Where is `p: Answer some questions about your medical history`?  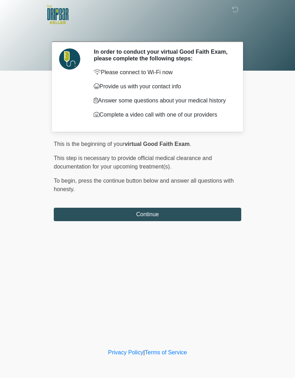 p: Answer some questions about your medical history is located at coordinates (162, 101).